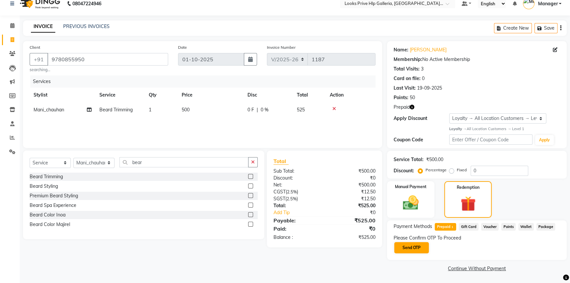 The image size is (570, 283). I want to click on th: Qty, so click(161, 95).